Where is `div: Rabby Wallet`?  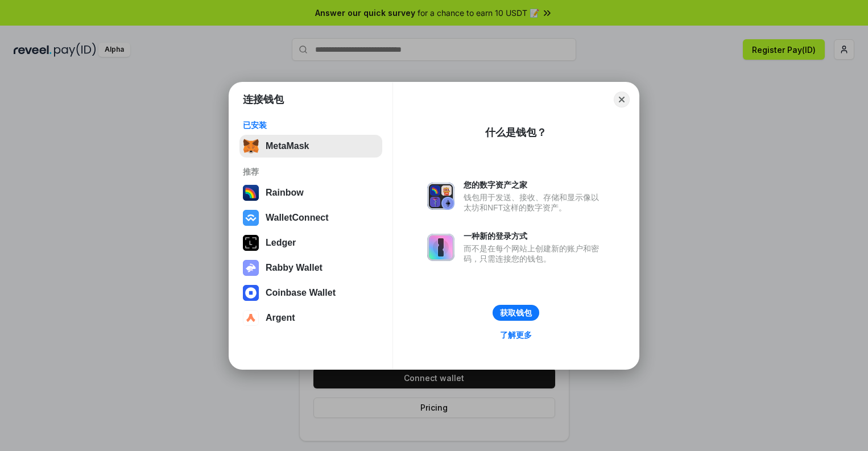 div: Rabby Wallet is located at coordinates (294, 268).